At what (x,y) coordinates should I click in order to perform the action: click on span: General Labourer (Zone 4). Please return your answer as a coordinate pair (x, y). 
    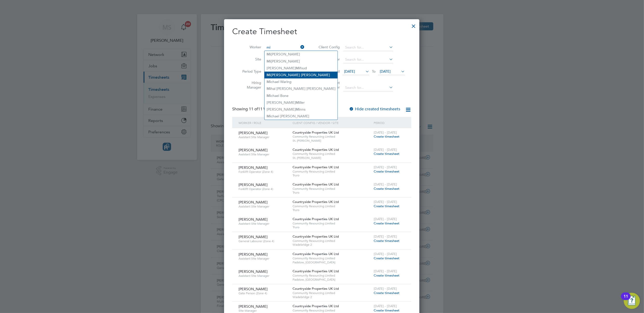
    Looking at the image, I should click on (264, 241).